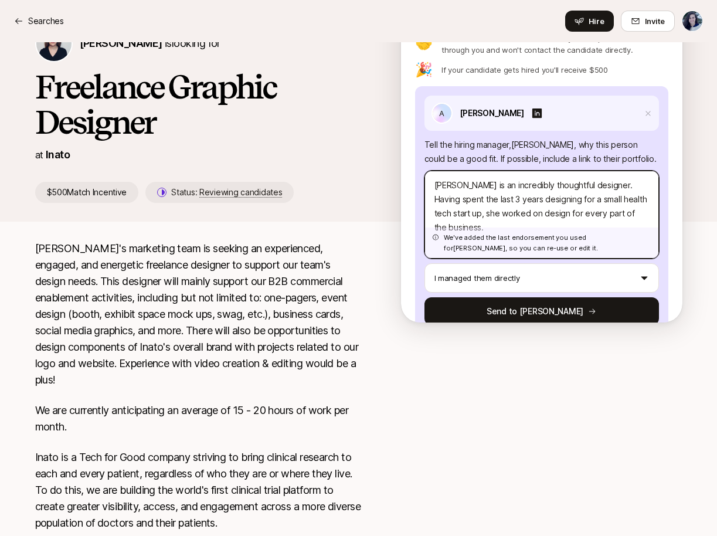 This screenshot has height=536, width=717. I want to click on button: Hire, so click(589, 21).